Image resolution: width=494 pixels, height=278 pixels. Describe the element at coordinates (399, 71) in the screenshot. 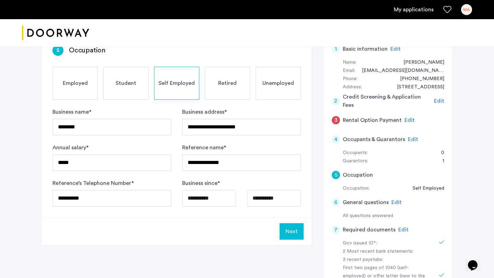

I see `div: madzdancer5678@gmail.com` at that location.